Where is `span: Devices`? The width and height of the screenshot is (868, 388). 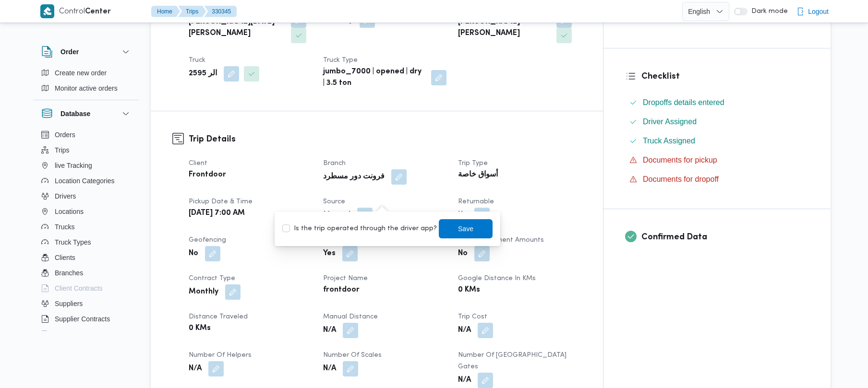
span: Devices is located at coordinates (67, 335).